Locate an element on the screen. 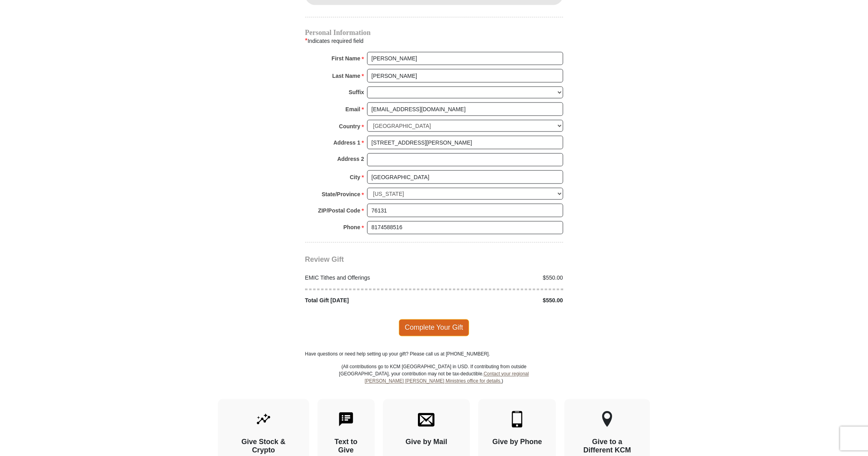  strong: City is located at coordinates (355, 177).